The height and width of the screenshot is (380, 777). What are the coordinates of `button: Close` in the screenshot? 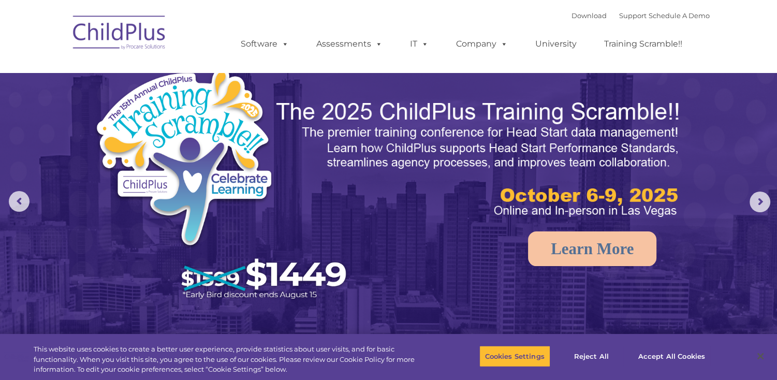 It's located at (761, 356).